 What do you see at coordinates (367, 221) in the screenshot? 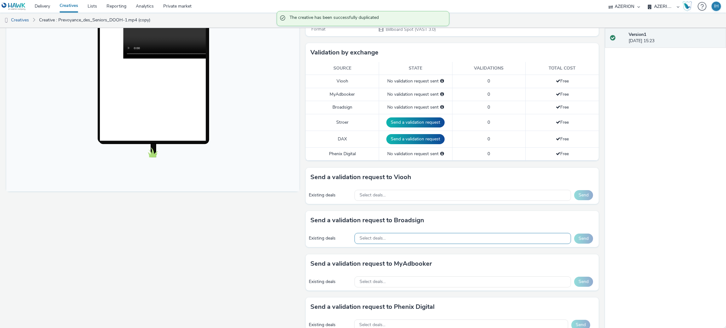
I see `h3: Send a validation request to Broadsign` at bounding box center [367, 221].